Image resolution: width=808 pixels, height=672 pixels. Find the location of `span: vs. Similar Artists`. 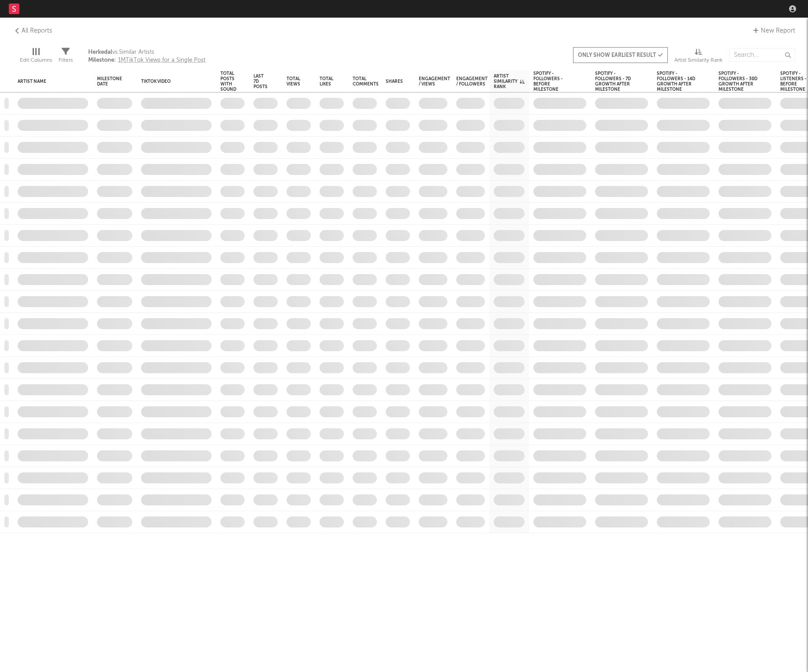

span: vs. Similar Artists is located at coordinates (147, 52).